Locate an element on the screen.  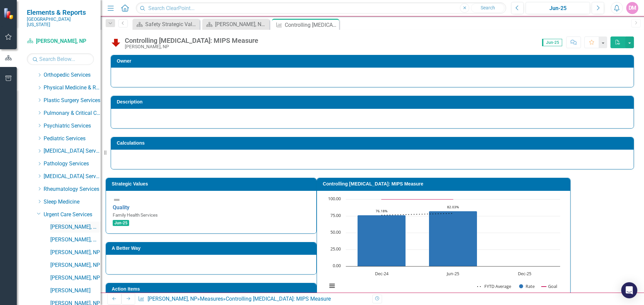
h3: Action Items is located at coordinates (213, 289).